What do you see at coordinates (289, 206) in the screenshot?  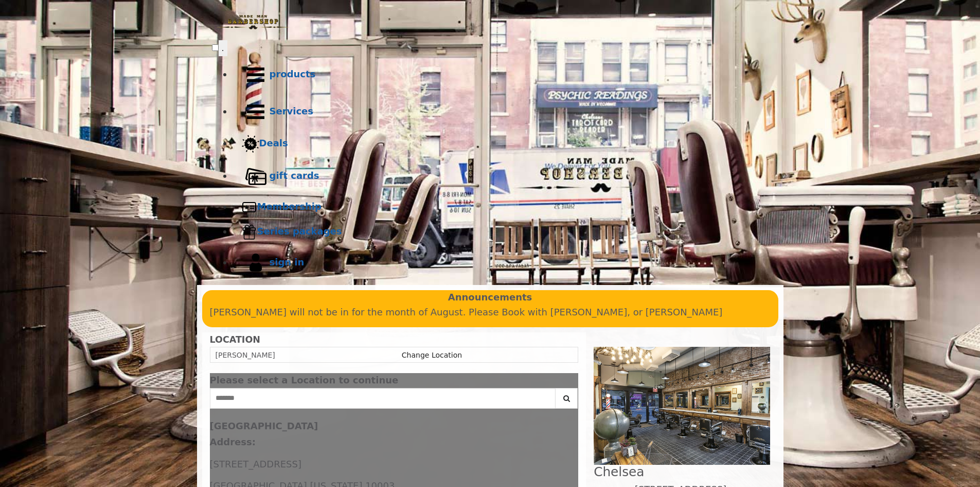 I see `b: Membership` at bounding box center [289, 206].